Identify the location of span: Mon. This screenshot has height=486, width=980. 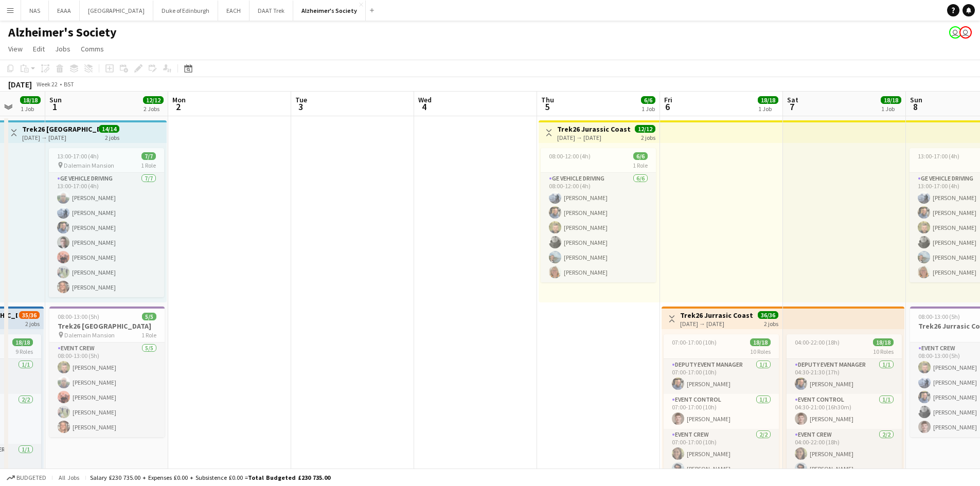
(179, 100).